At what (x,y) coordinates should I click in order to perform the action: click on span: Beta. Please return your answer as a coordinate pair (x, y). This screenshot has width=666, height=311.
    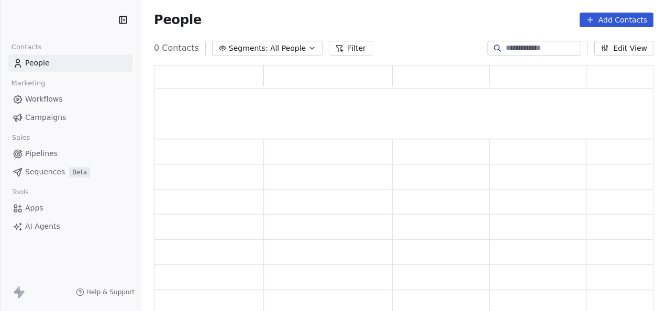
    Looking at the image, I should click on (80, 172).